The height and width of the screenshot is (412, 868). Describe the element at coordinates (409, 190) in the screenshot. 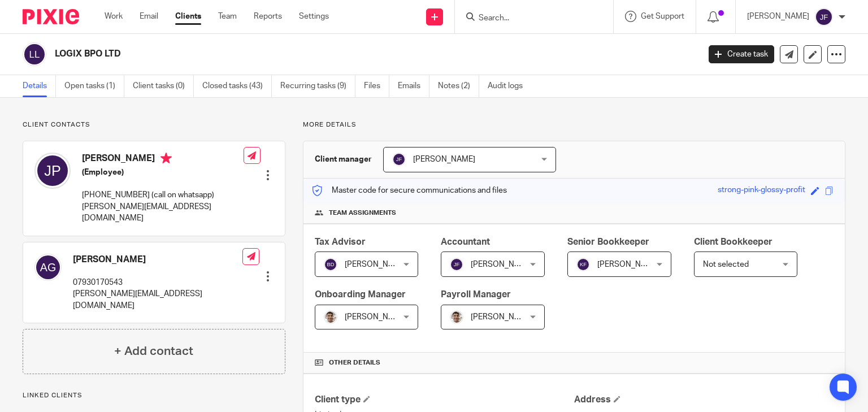

I see `p: Master code for secure communications and files` at that location.